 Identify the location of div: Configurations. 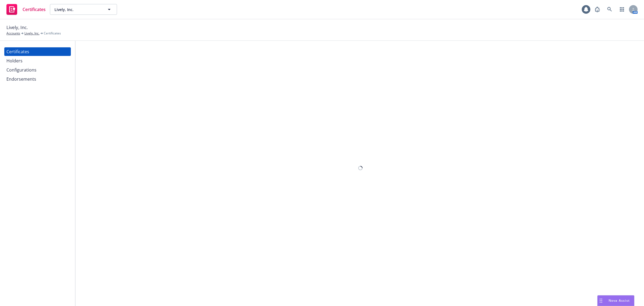
(21, 70).